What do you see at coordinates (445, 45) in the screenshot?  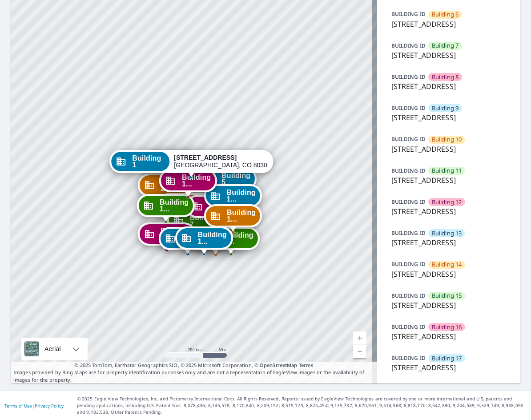 I see `span: Building 7` at bounding box center [445, 45].